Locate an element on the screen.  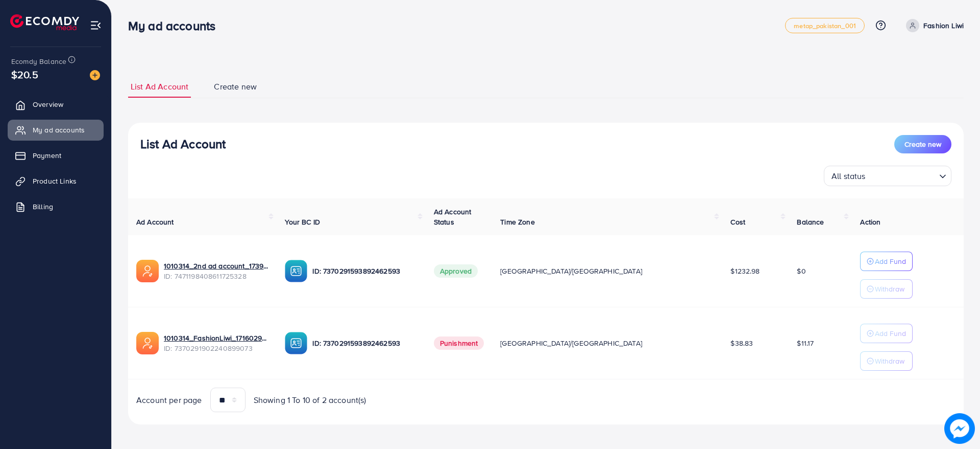
span: ID: 7471198408611725328 is located at coordinates (216, 276).